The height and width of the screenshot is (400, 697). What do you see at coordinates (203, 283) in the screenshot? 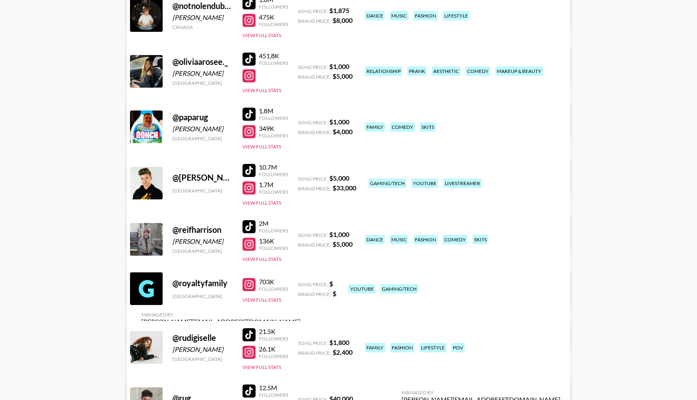
I see `div: @ royaltyfamily` at bounding box center [203, 283].